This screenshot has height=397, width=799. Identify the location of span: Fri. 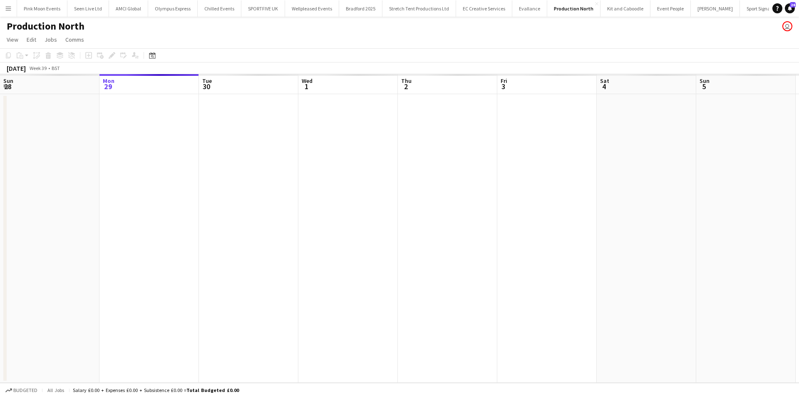
(504, 81).